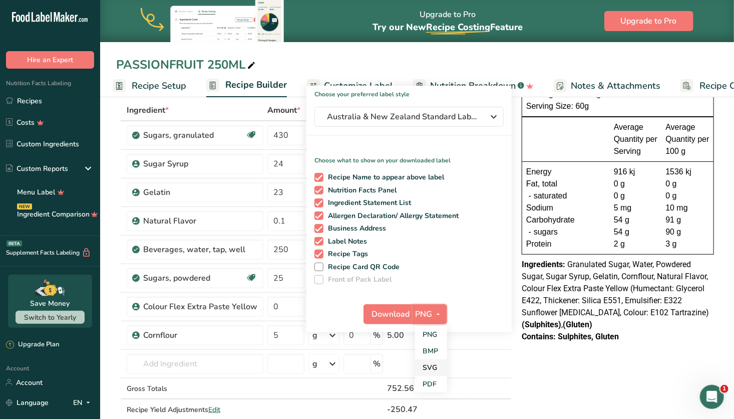 Image resolution: width=734 pixels, height=419 pixels. What do you see at coordinates (636, 172) in the screenshot?
I see `div: 916 kj` at bounding box center [636, 172].